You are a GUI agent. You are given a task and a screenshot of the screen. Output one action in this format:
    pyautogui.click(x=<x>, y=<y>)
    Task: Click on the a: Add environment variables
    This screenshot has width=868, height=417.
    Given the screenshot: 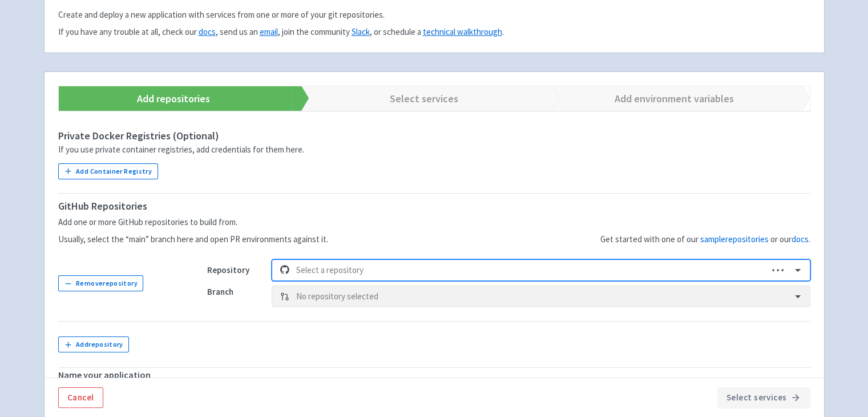 What is the action you would take?
    pyautogui.click(x=667, y=98)
    